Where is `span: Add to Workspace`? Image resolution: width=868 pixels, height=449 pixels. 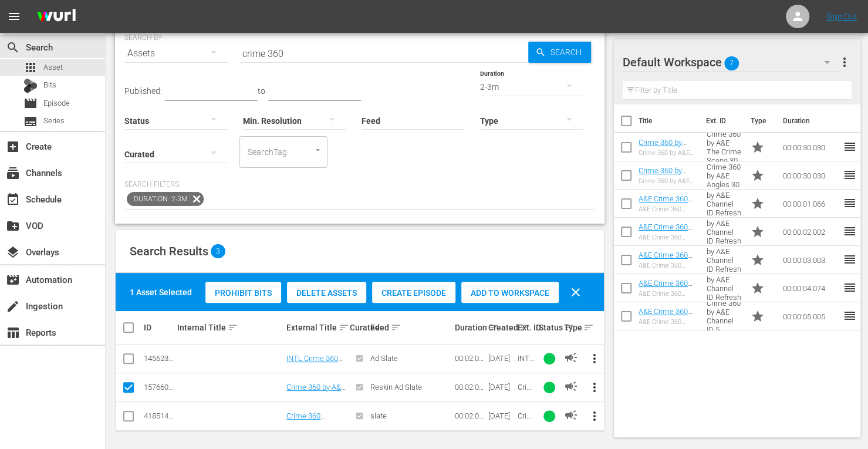
span: Add to Workspace is located at coordinates (510, 293).